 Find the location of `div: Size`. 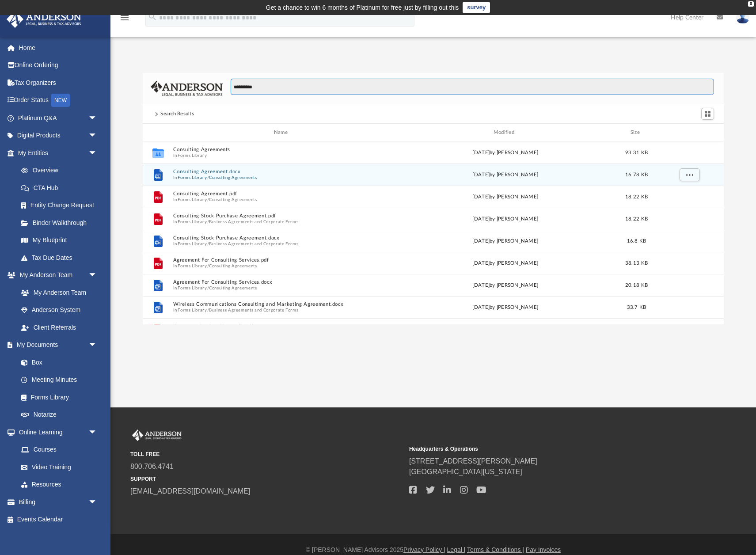

div: Size is located at coordinates (636, 133).